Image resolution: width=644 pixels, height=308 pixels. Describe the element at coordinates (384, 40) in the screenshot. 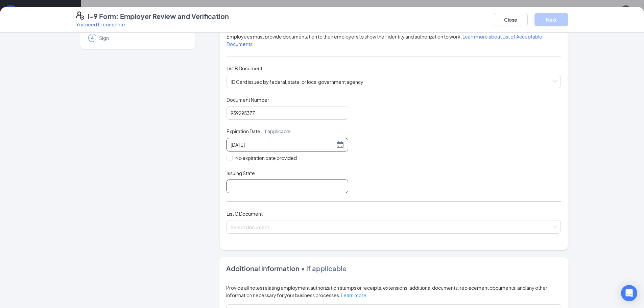

I see `span: Employees must provide documentation to their employers to show their identity and authorization ...` at that location.